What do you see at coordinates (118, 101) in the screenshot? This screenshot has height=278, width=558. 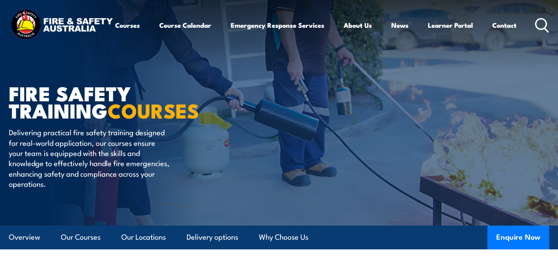 I see `h1: FIRE SAFETY TRAINING` at bounding box center [118, 101].